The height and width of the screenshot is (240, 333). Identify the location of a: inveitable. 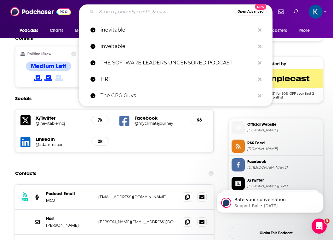
(176, 46).